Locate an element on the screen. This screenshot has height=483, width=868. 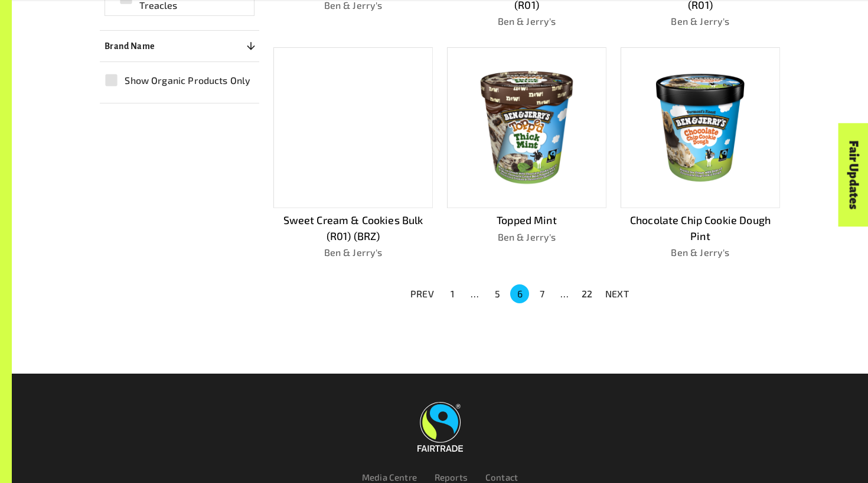
a: Contact is located at coordinates (501, 477).